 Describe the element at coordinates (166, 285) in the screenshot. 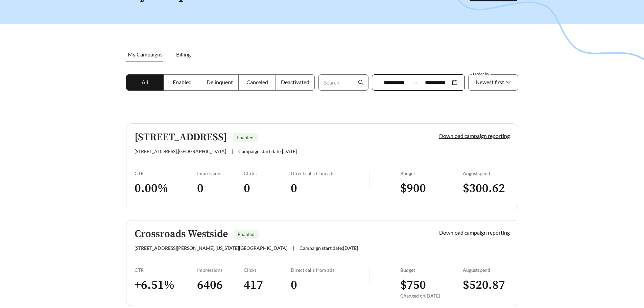

I see `h3: + 6.51 %` at that location.